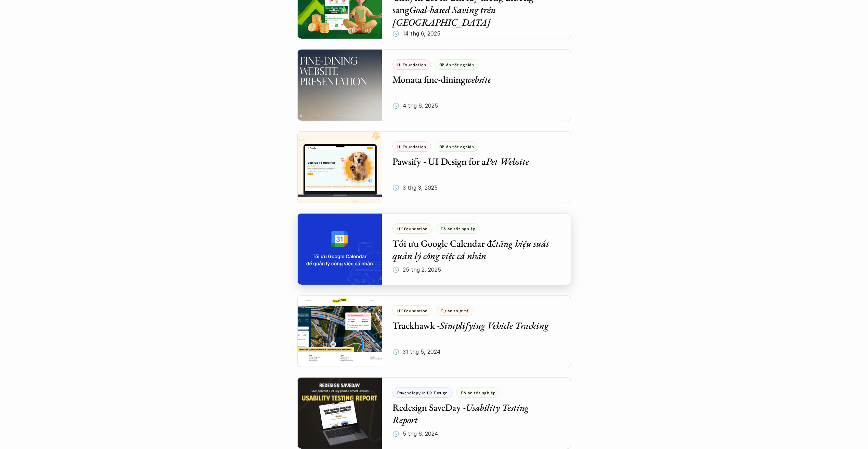  What do you see at coordinates (434, 167) in the screenshot?
I see `a: UI FoundationĐồ án tốt nghiệpPawsify - UI Design for aPet Website🕔 3 thg 3, 2025` at bounding box center [434, 167].